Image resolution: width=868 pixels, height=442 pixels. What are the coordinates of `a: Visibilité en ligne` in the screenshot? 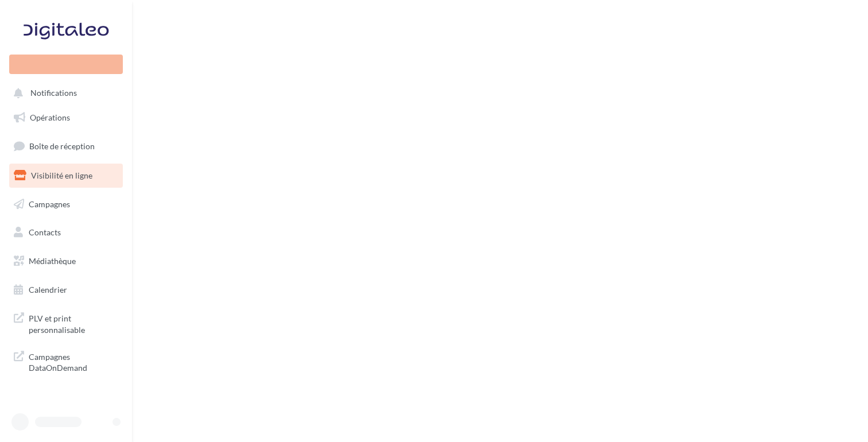 It's located at (66, 176).